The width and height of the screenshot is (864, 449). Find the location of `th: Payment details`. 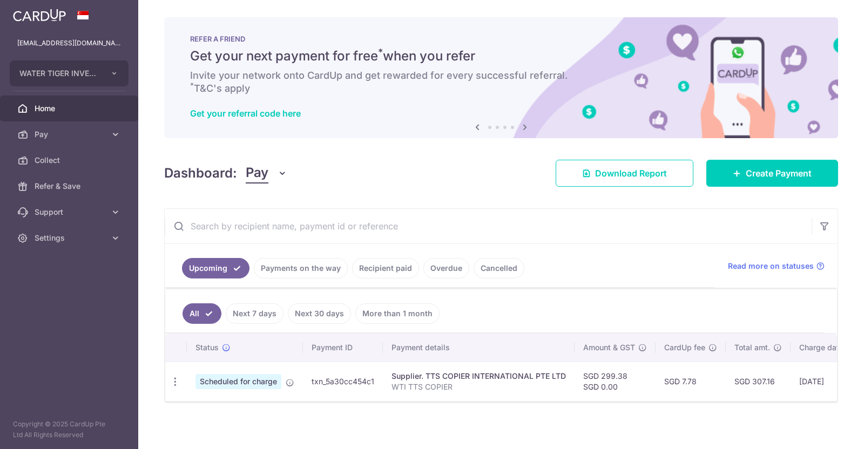

th: Payment details is located at coordinates (478, 348).